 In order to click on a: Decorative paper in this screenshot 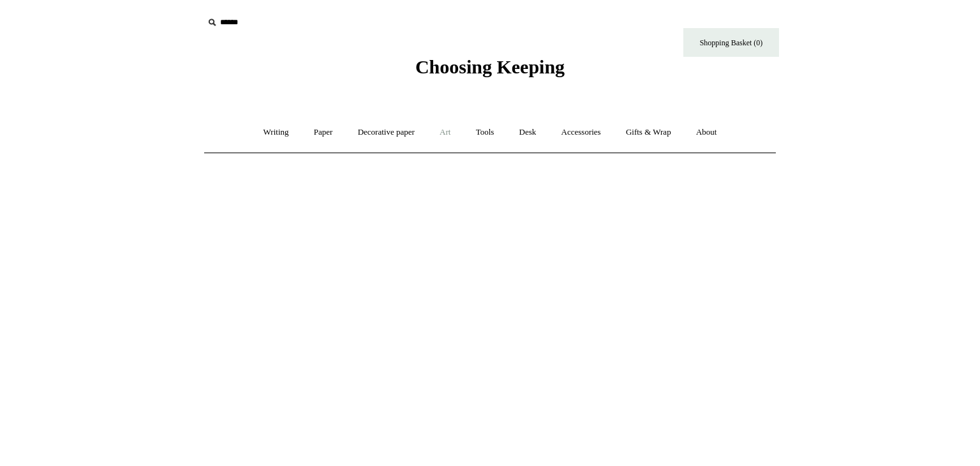, I will do `click(386, 132)`.